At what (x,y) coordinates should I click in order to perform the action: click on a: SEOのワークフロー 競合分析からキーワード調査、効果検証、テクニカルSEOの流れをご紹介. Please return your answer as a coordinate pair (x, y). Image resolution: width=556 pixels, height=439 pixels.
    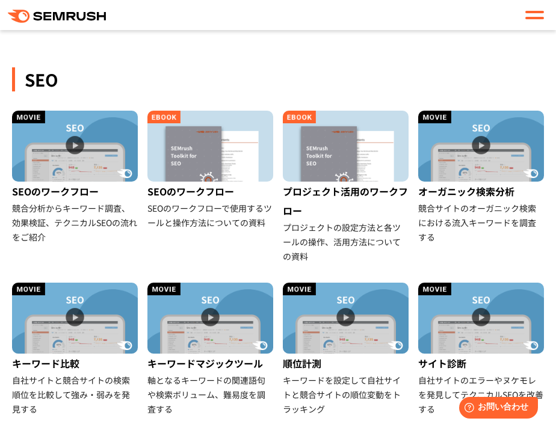
    Looking at the image, I should click on (75, 178).